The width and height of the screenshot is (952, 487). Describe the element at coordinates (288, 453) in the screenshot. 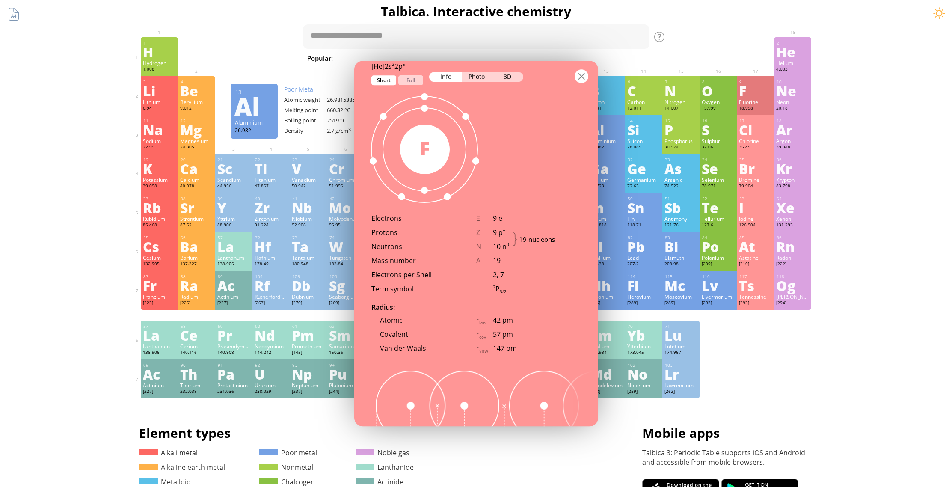

I see `a: Poor metal` at that location.